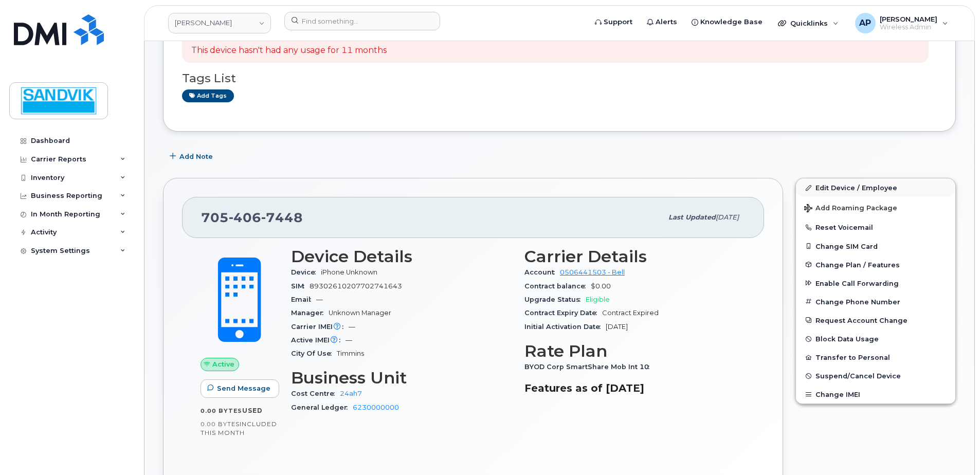 Image resolution: width=980 pixels, height=475 pixels. Describe the element at coordinates (303, 300) in the screenshot. I see `span: Email` at that location.